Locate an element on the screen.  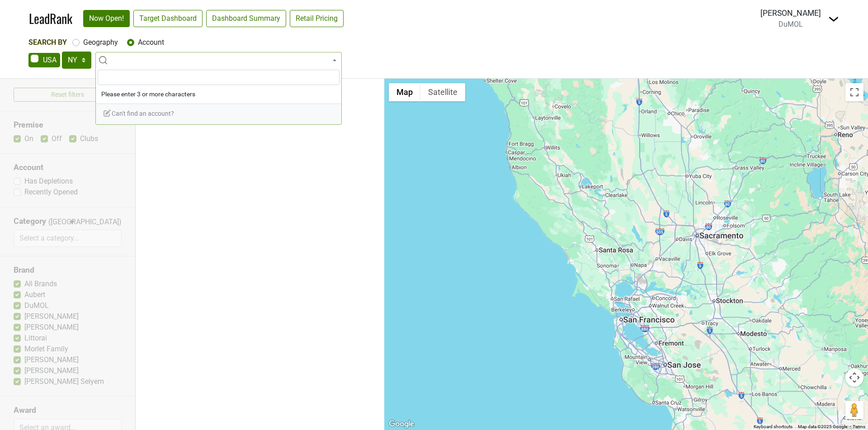
a: Now Open! is located at coordinates (106, 19).